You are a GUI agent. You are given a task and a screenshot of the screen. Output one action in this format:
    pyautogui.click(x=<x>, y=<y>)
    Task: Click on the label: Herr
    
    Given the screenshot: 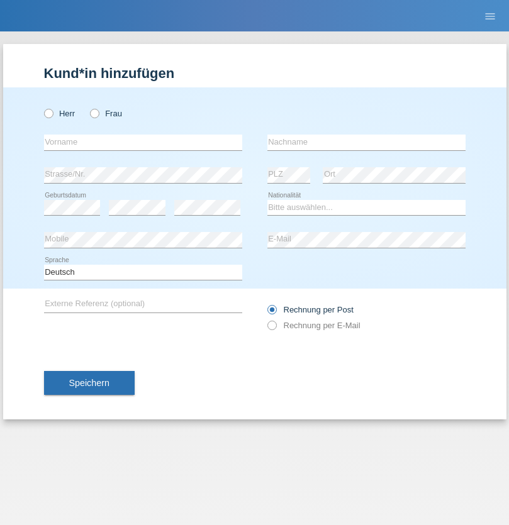 What is the action you would take?
    pyautogui.click(x=60, y=113)
    